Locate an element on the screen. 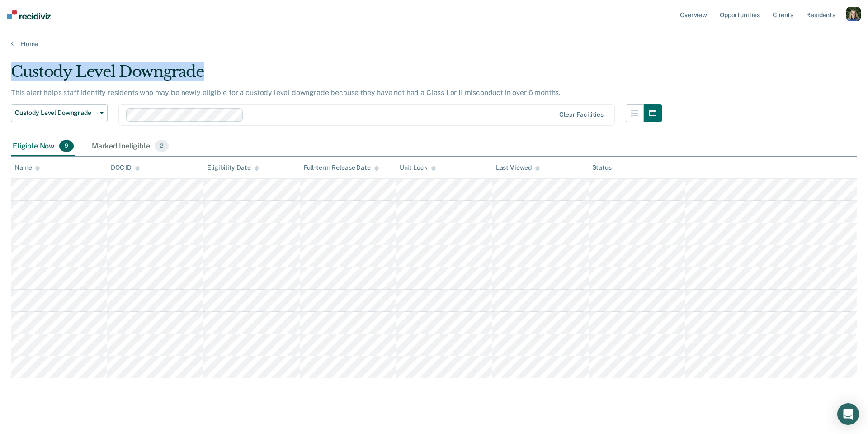  a: Home is located at coordinates (434, 44).